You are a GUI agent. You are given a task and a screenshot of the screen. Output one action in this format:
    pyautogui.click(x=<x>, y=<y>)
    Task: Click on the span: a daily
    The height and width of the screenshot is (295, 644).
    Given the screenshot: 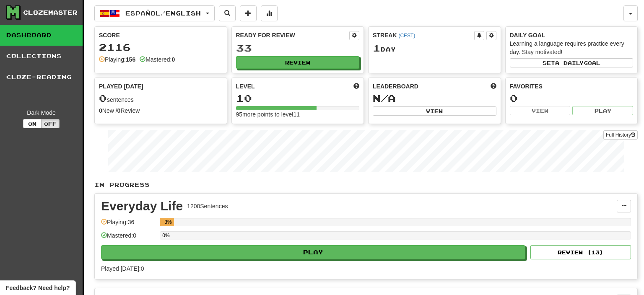 What is the action you would take?
    pyautogui.click(x=570, y=63)
    